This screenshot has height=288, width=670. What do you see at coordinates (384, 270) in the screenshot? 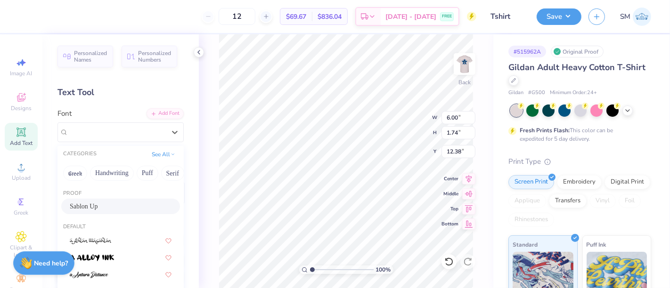
I see `span: 100 %` at bounding box center [384, 270].